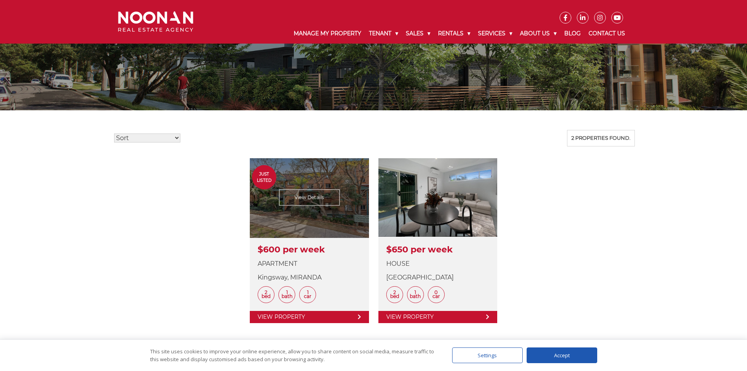 The width and height of the screenshot is (747, 371). What do you see at coordinates (384, 33) in the screenshot?
I see `a: Tenant` at bounding box center [384, 33].